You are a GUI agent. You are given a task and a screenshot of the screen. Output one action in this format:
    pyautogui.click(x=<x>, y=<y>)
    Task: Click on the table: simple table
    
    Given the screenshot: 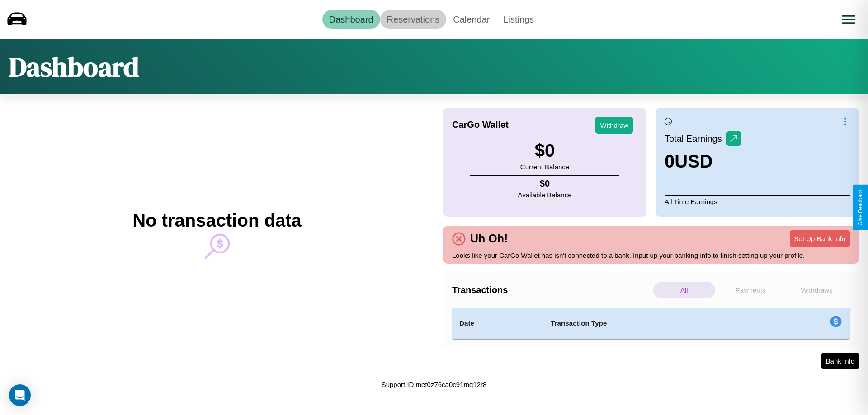 What is the action you would take?
    pyautogui.click(x=651, y=324)
    